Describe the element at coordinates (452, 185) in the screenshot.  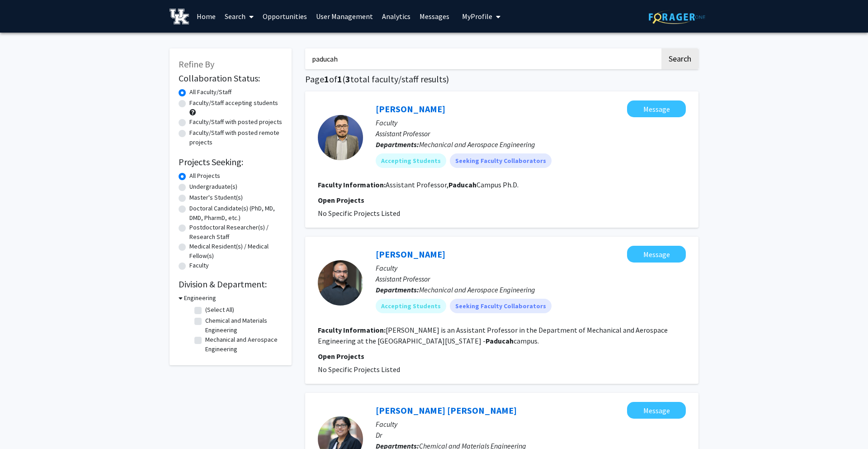
I see `fg-read-more: Assistant Professor, Campus Ph.D.` at that location.